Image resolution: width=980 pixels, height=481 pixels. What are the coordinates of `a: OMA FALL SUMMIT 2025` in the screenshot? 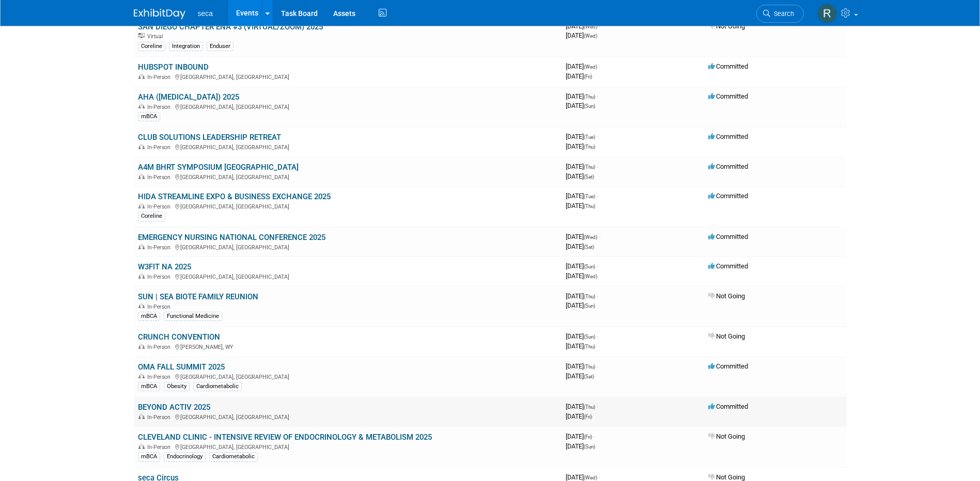 It's located at (182, 367).